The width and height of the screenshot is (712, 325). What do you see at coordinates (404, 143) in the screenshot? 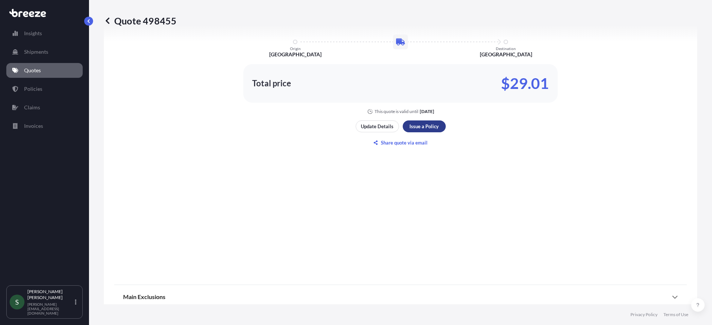
I see `p: Share quote via email` at bounding box center [404, 143].